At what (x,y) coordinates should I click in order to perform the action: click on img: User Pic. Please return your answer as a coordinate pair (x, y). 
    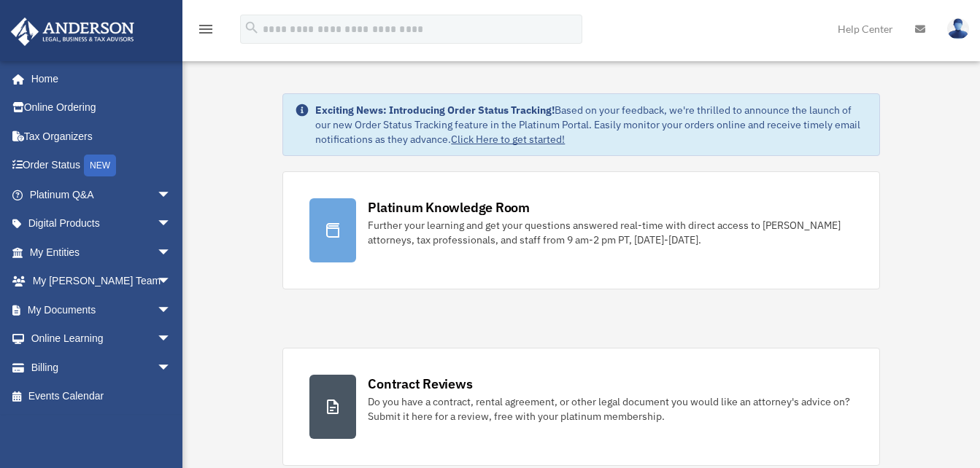
    Looking at the image, I should click on (958, 28).